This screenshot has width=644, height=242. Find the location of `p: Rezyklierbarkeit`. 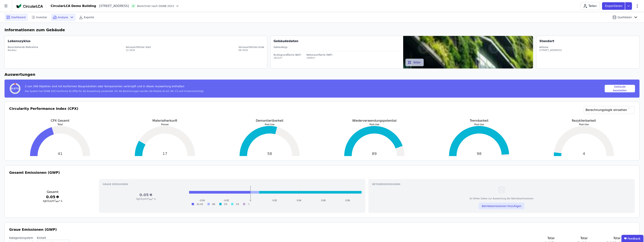

p: Rezyklierbarkeit is located at coordinates (584, 121).